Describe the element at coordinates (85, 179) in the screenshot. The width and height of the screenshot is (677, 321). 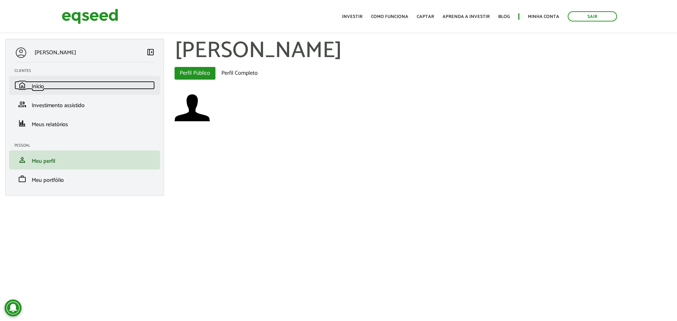
I see `li: Meu portfólio` at that location.